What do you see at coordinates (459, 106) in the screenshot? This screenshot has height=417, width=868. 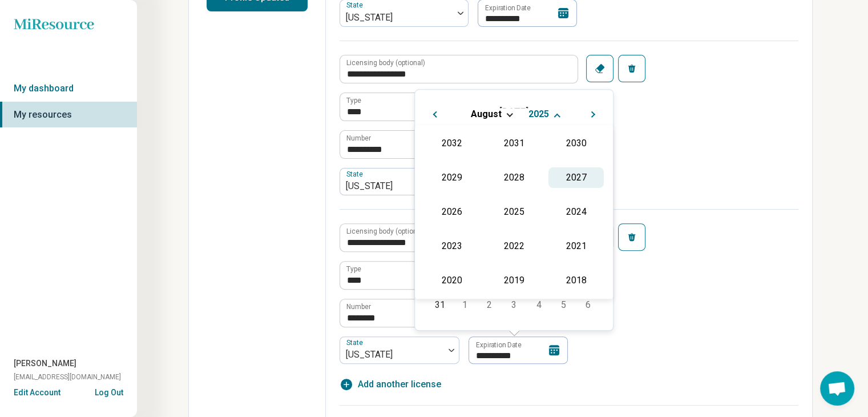 I see `input: credential.licenses.1.name` at bounding box center [459, 106].